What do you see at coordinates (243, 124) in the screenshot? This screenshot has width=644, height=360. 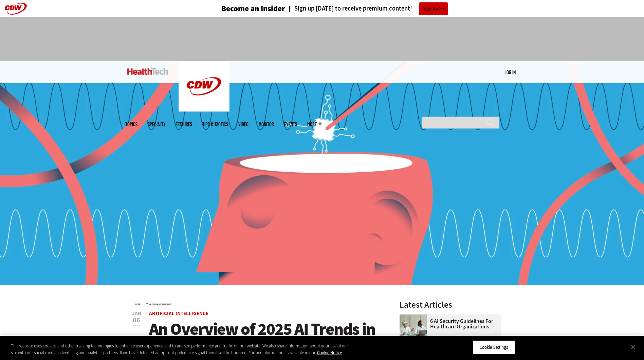 I see `a: Video` at bounding box center [243, 124].